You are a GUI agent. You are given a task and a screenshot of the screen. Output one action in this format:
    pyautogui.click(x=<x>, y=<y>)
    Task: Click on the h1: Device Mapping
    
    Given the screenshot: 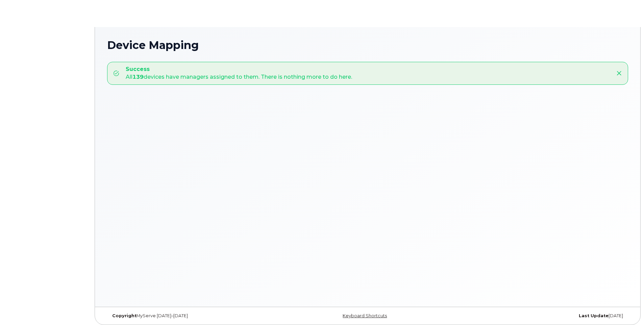 What is the action you would take?
    pyautogui.click(x=368, y=45)
    